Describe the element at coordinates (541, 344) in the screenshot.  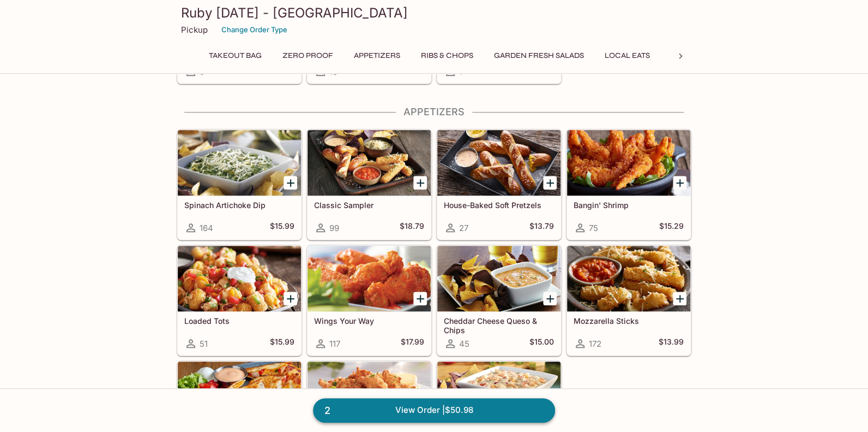
I see `h5: $15.00` at that location.